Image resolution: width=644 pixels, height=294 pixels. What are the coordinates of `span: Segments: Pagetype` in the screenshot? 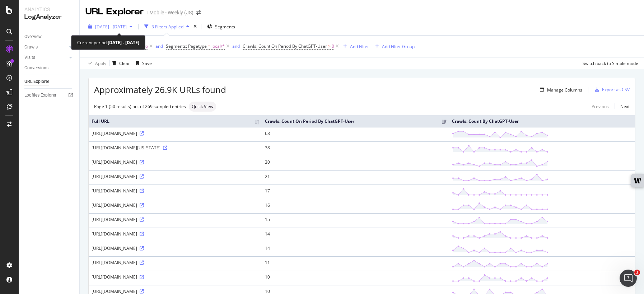 It's located at (186, 46).